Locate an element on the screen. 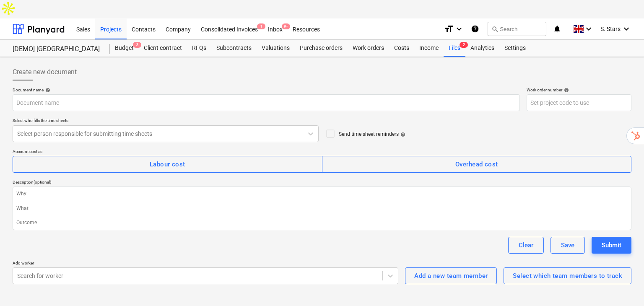 Image resolution: width=644 pixels, height=306 pixels. a: Company is located at coordinates (178, 29).